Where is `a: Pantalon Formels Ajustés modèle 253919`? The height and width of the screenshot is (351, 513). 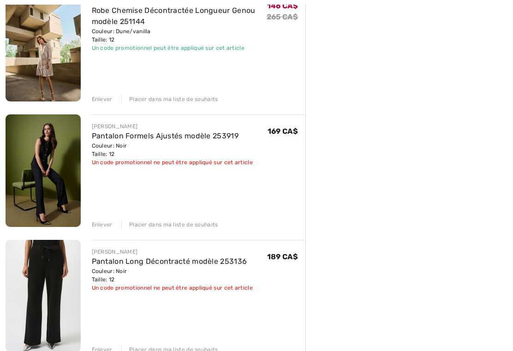 a: Pantalon Formels Ajustés modèle 253919 is located at coordinates (165, 136).